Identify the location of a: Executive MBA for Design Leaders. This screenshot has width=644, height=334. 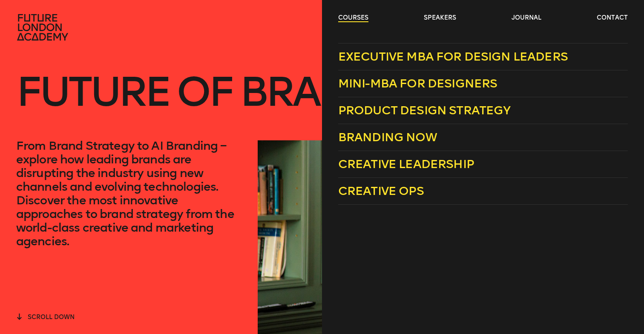
(483, 57).